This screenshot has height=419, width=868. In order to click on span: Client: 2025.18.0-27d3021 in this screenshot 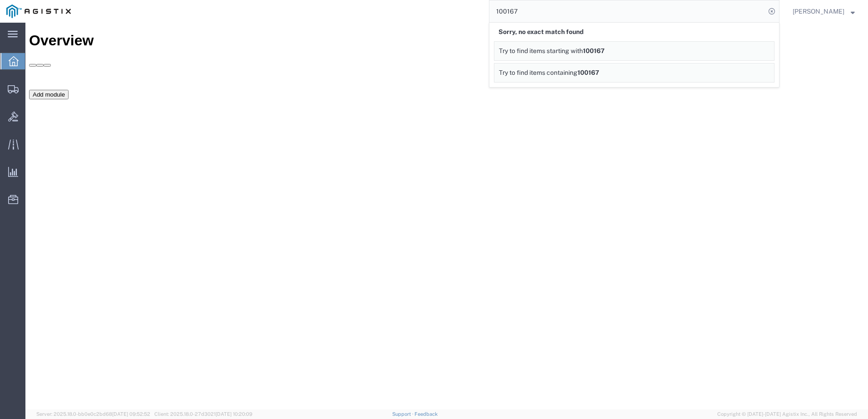, I will do `click(203, 414)`.